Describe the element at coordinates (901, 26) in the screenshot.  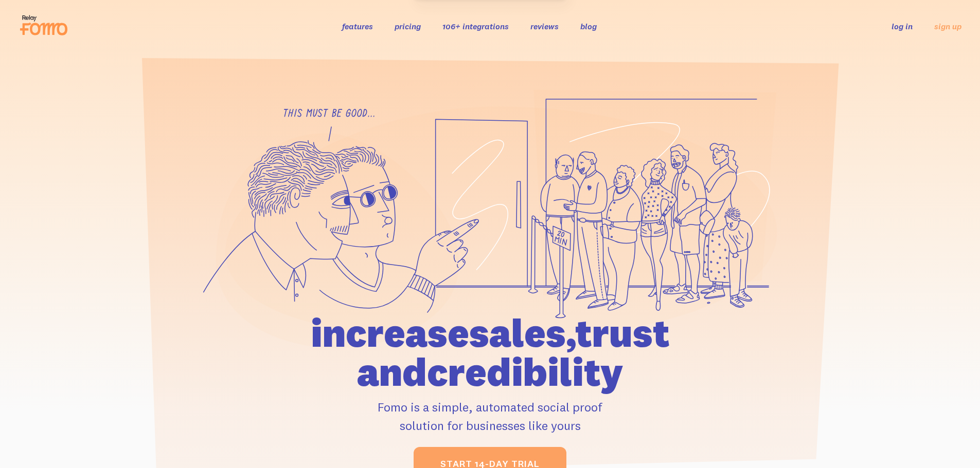
I see `a: log in` at that location.